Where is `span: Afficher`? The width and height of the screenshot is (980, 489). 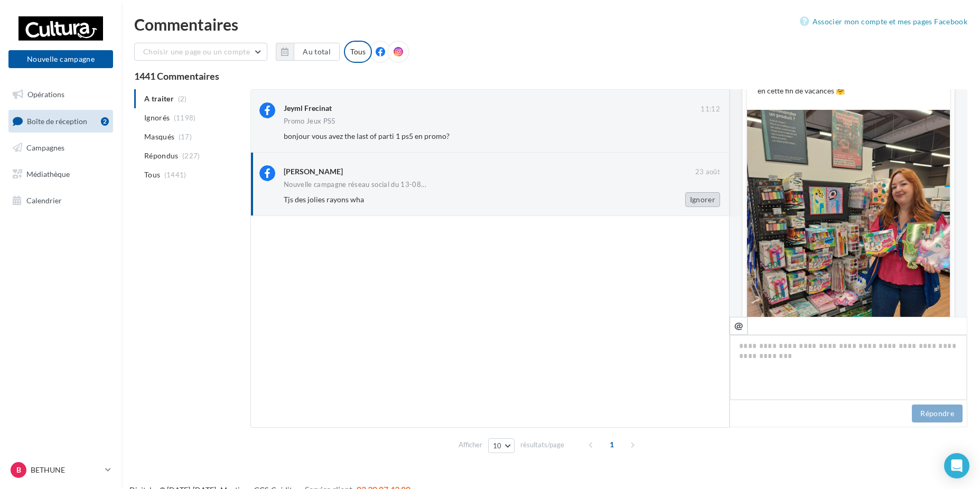 span: Afficher is located at coordinates (470, 444).